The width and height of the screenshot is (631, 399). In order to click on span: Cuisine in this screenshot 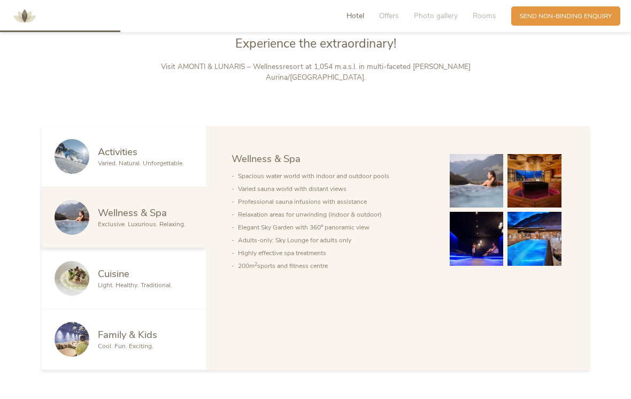, I will do `click(113, 273)`.